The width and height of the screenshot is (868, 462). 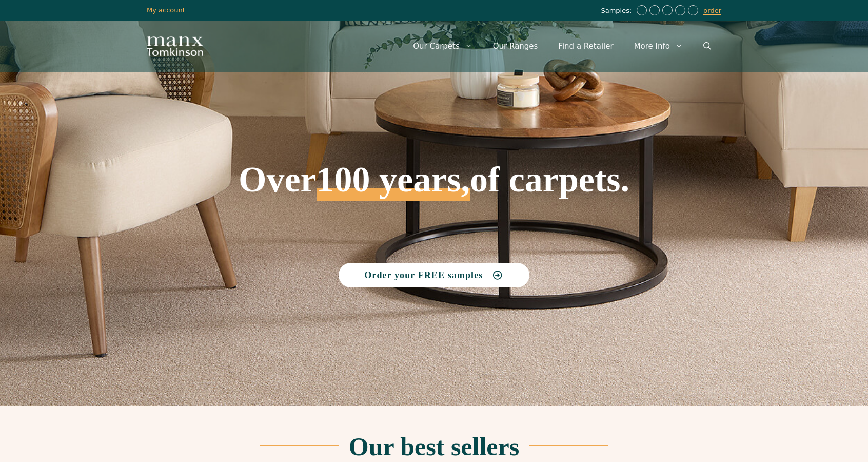 What do you see at coordinates (659, 47) in the screenshot?
I see `a: More Info` at bounding box center [659, 47].